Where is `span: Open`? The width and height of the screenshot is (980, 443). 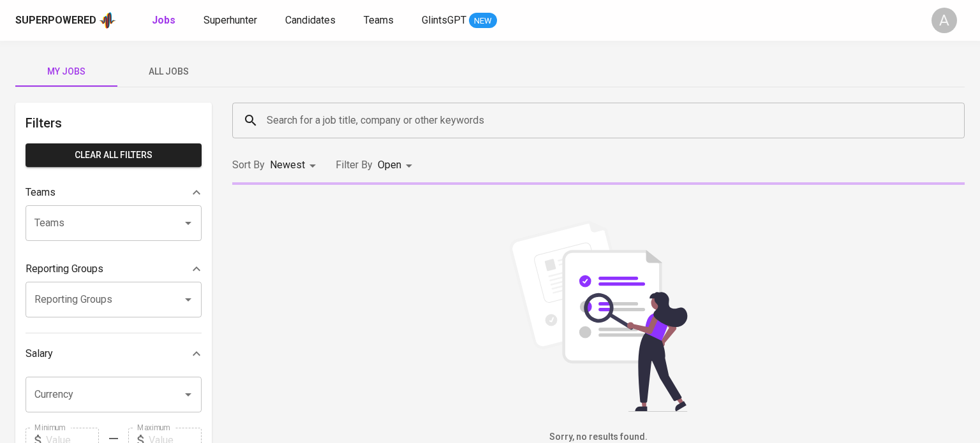 span: Open is located at coordinates (389, 165).